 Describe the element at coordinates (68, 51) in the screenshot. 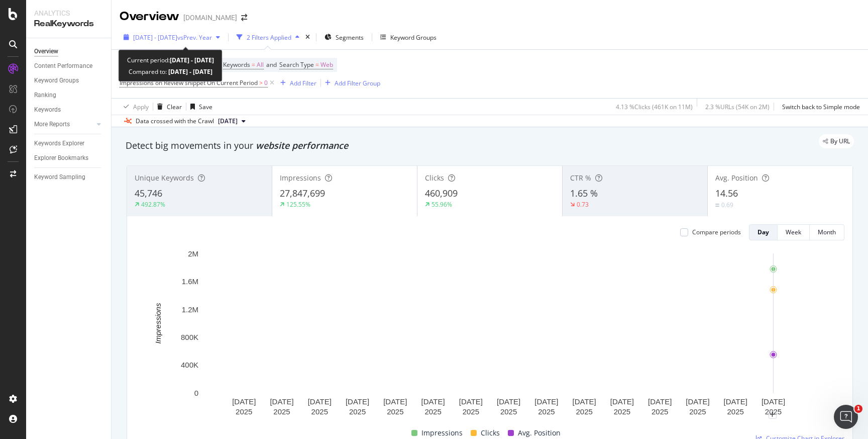

I see `a: Overview` at that location.